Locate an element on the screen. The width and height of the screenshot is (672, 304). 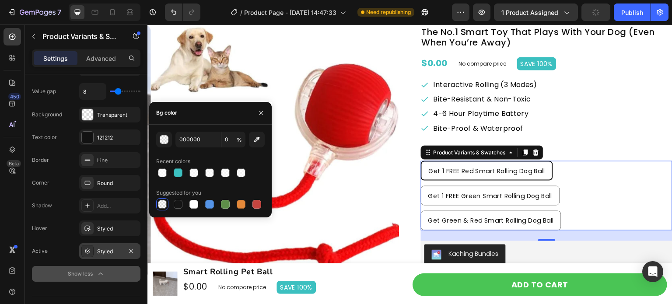
p: Interactive Rolling (3 Modes) is located at coordinates (338, 60).